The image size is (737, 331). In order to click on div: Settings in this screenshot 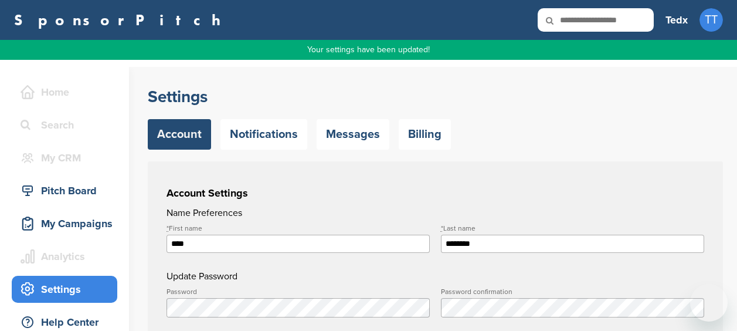, I will do `click(67, 289)`.